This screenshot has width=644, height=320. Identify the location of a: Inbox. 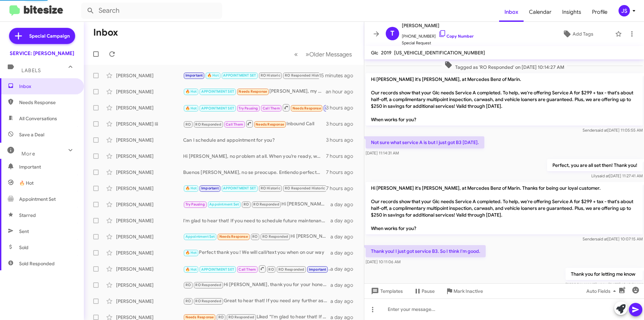
(512, 12).